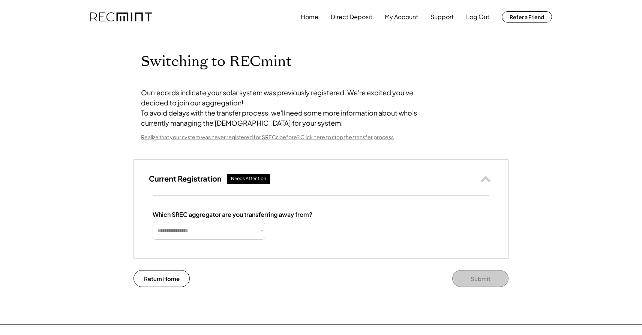  I want to click on button: Direct Deposit, so click(352, 17).